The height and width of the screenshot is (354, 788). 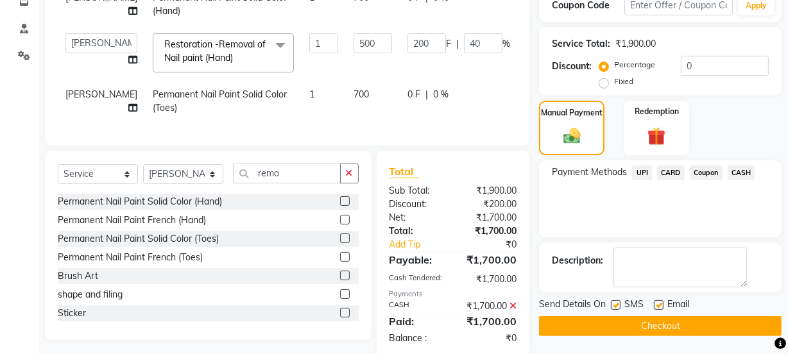 I want to click on button: Checkout, so click(x=660, y=326).